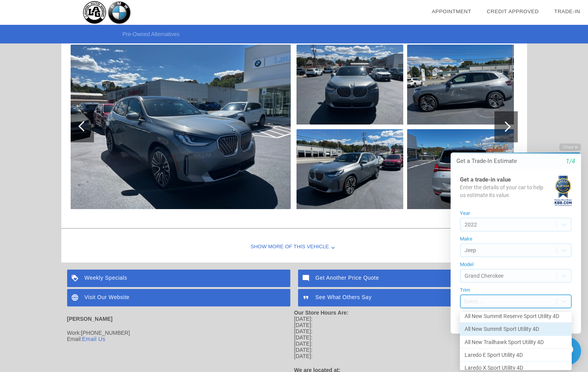 The image size is (588, 372). What do you see at coordinates (294, 247) in the screenshot?
I see `div: Show More of this Vehicle` at bounding box center [294, 247].